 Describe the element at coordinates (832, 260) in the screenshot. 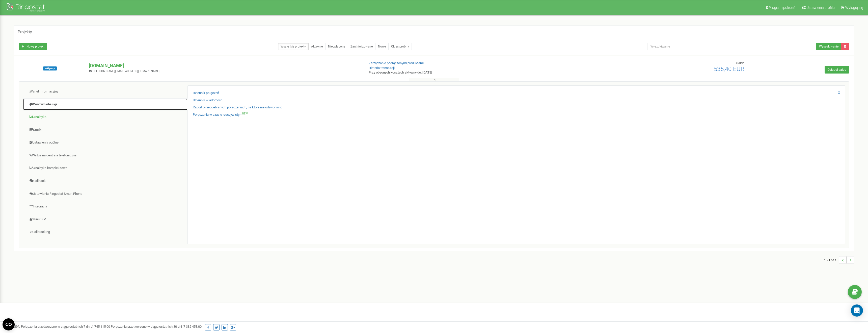

I see `span: 1 - 1 of 1` at that location.